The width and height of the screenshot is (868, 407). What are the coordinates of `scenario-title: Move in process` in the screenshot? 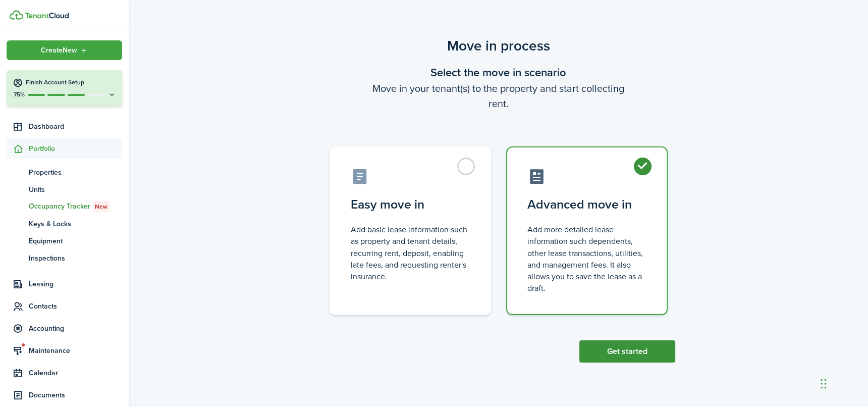 It's located at (499, 46).